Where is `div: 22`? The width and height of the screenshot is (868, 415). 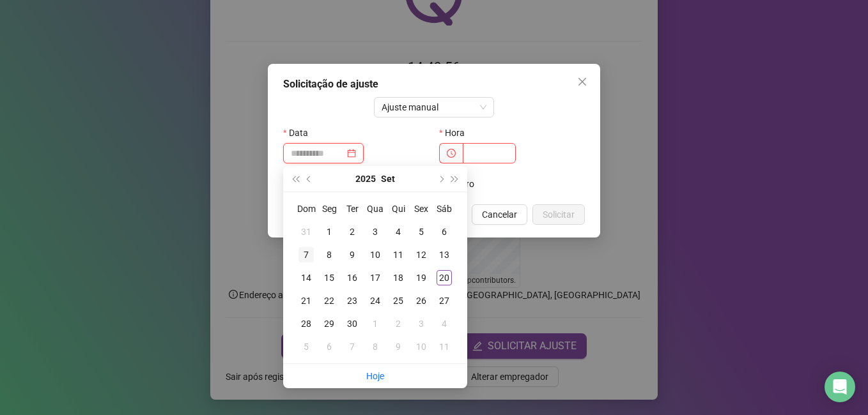
div: 22 is located at coordinates (329, 301).